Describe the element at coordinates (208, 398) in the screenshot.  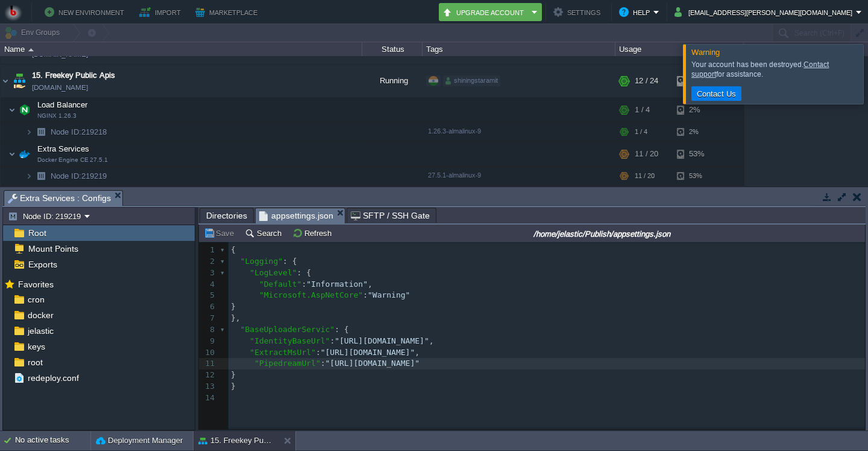
I see `div: 14` at that location.